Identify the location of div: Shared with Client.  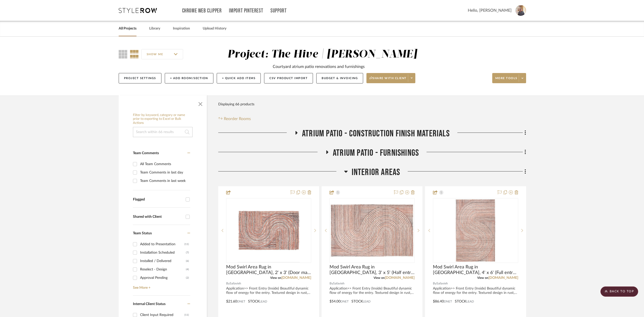
(158, 216).